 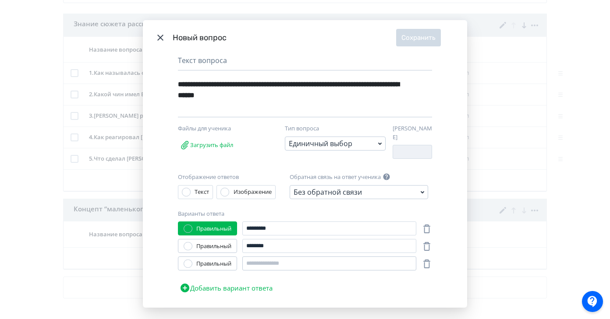 I want to click on div: Текст вопроса, so click(x=305, y=63).